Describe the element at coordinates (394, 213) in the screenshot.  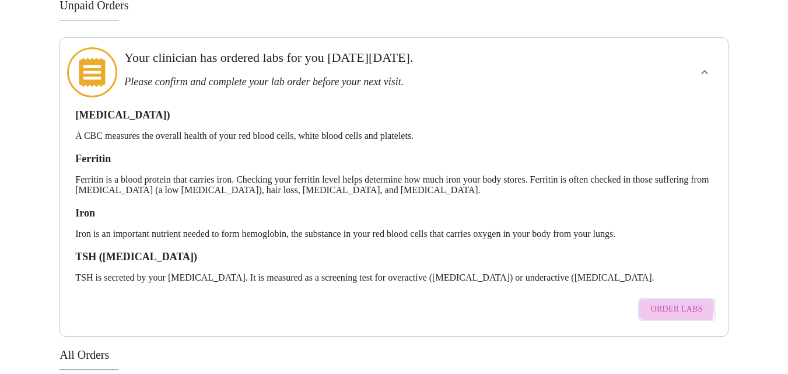
I see `h3: Iron` at that location.